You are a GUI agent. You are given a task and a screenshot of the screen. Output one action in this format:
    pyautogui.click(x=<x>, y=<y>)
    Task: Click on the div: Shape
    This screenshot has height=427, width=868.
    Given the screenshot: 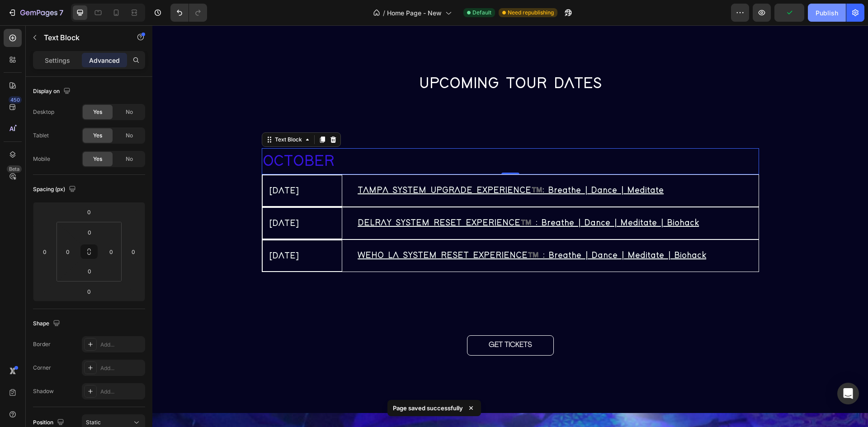 What is the action you would take?
    pyautogui.click(x=48, y=324)
    